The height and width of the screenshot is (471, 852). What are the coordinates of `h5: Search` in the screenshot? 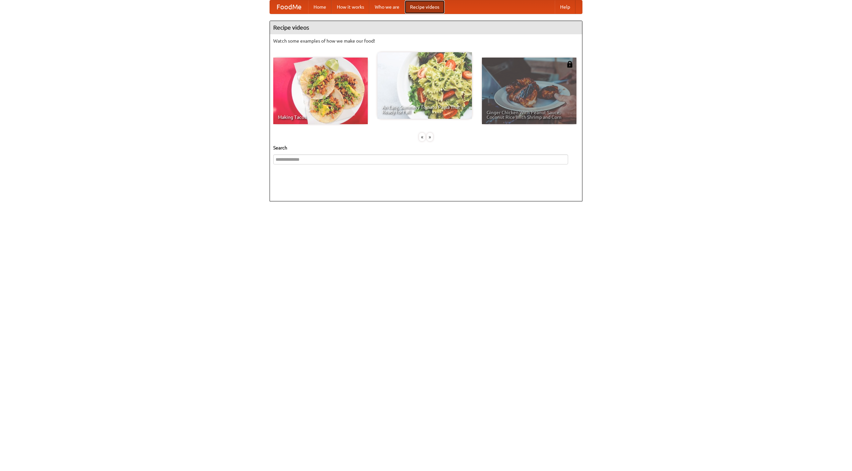 It's located at (426, 148).